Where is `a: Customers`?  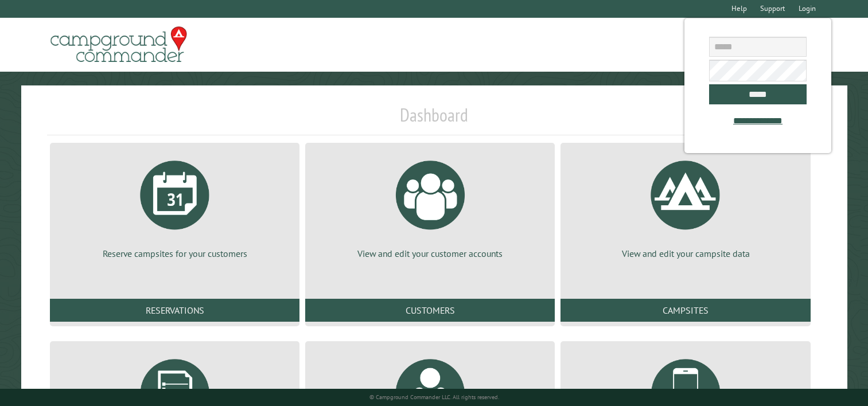 a: Customers is located at coordinates (430, 310).